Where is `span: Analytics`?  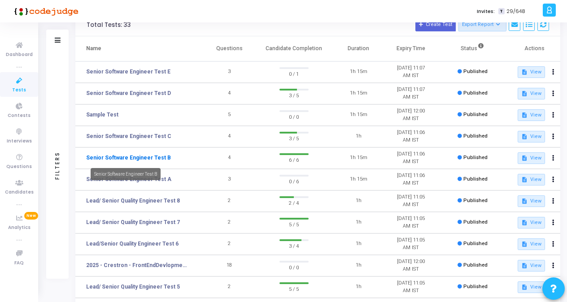
span: Analytics is located at coordinates (19, 228).